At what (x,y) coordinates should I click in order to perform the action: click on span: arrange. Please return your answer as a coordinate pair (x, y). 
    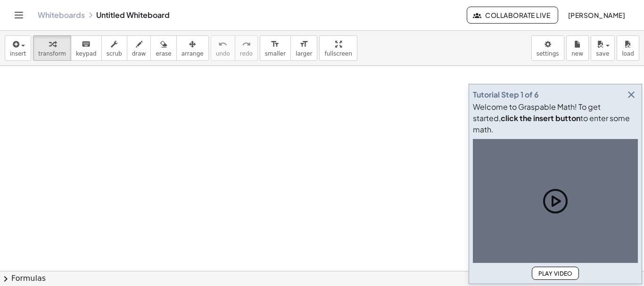
    Looking at the image, I should click on (193, 54).